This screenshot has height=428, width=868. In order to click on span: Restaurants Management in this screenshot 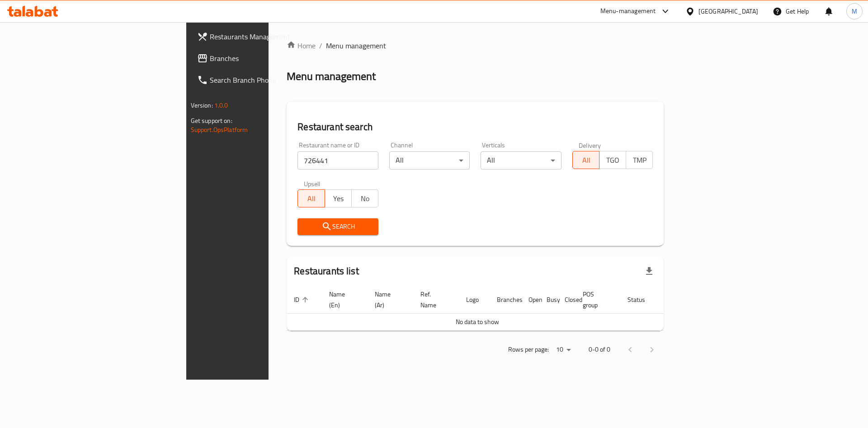, I will do `click(267, 37)`.